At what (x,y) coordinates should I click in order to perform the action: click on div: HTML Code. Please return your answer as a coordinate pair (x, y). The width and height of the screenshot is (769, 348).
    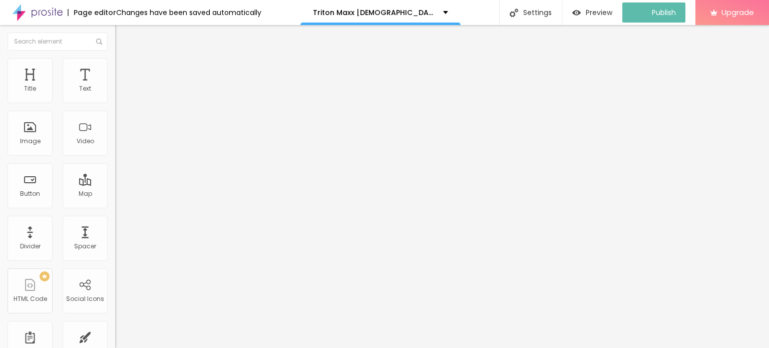
    Looking at the image, I should click on (30, 299).